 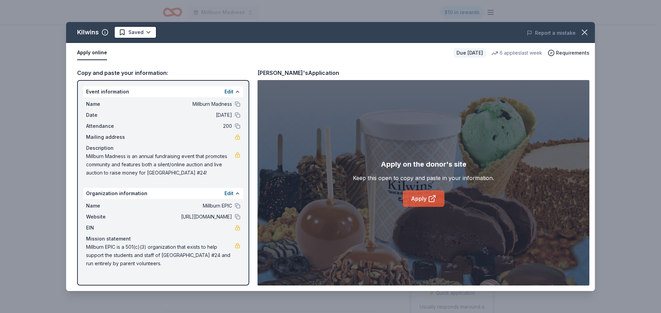 I want to click on span: Requirements, so click(x=572, y=53).